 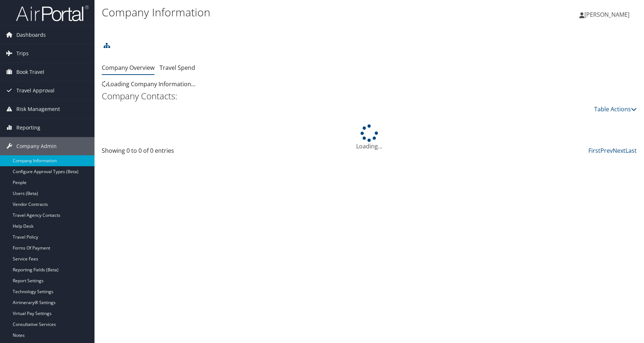 I want to click on h1: Company Information, so click(x=280, y=12).